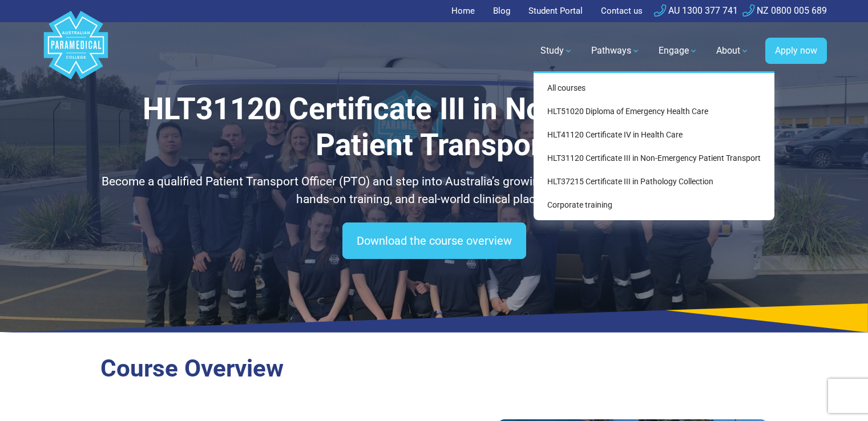  What do you see at coordinates (733, 51) in the screenshot?
I see `a: About` at bounding box center [733, 51].